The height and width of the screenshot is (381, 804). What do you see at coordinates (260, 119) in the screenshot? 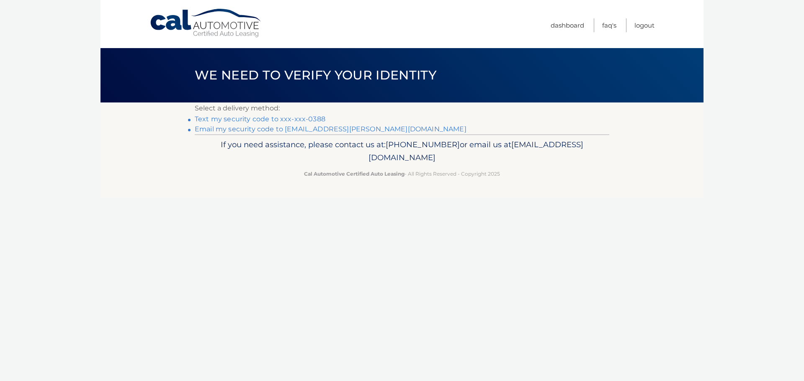
I see `a: Text my security code to xxx-xxx-0388` at bounding box center [260, 119].